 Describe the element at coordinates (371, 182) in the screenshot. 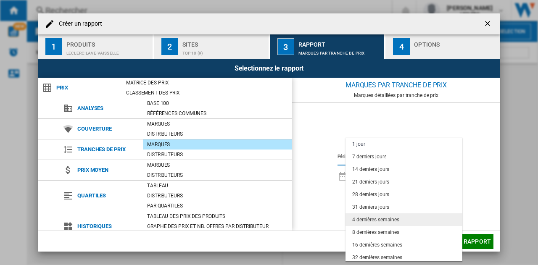

I see `div: 21 derniers jours` at that location.